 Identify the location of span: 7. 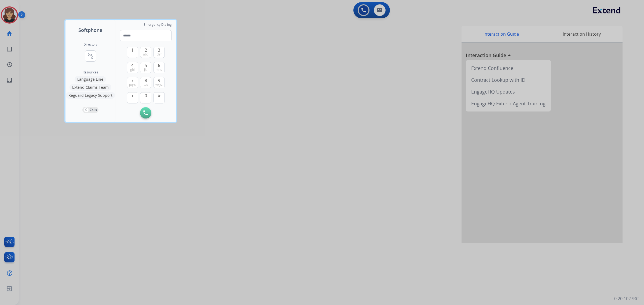
(132, 80).